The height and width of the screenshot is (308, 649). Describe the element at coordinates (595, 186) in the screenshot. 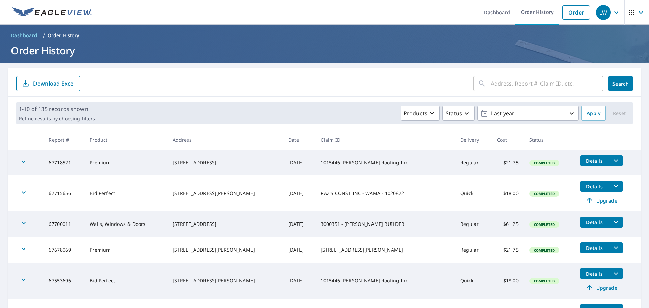

I see `button: detailsBtn-67715656` at that location.